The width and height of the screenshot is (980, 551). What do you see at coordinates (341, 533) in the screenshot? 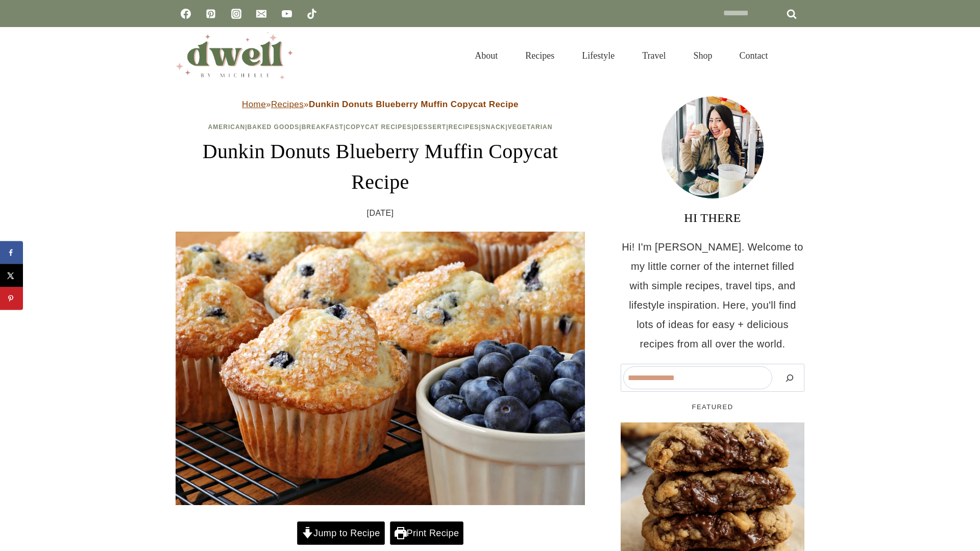
I see `a: Jump to Recipe` at bounding box center [341, 533].